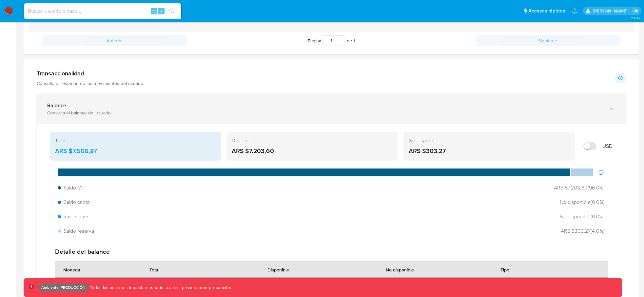  Describe the element at coordinates (612, 11) in the screenshot. I see `p: kevin.palacios@mercadolibre.com` at that location.